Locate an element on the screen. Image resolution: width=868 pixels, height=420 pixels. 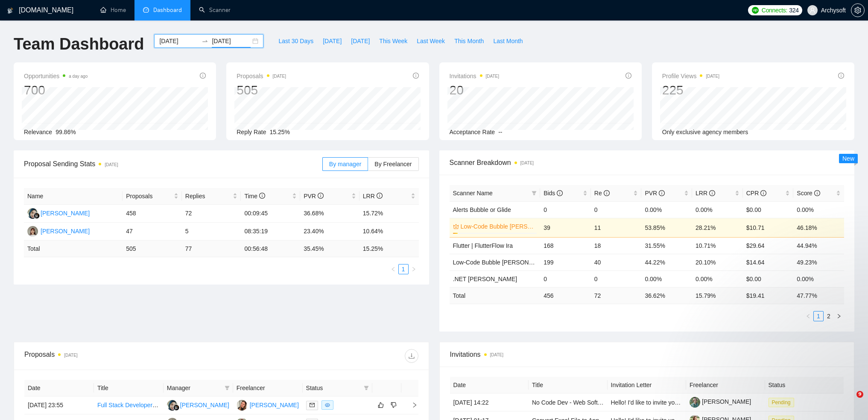
span: PVR is located at coordinates (313, 196).